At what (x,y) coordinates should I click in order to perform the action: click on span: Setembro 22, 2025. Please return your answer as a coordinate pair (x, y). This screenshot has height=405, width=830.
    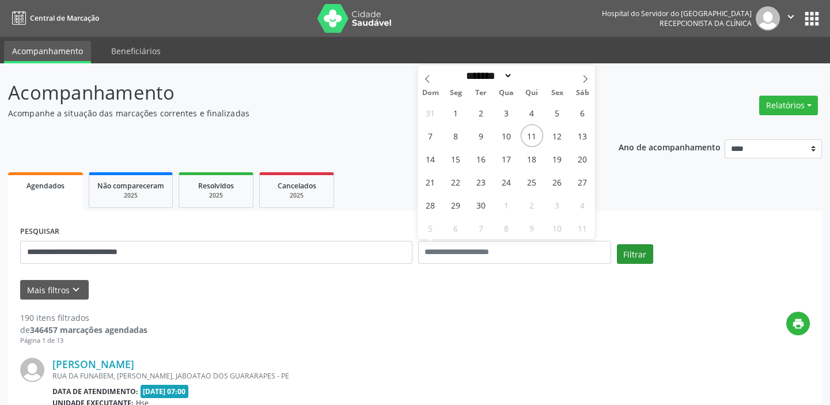
    Looking at the image, I should click on (456, 181).